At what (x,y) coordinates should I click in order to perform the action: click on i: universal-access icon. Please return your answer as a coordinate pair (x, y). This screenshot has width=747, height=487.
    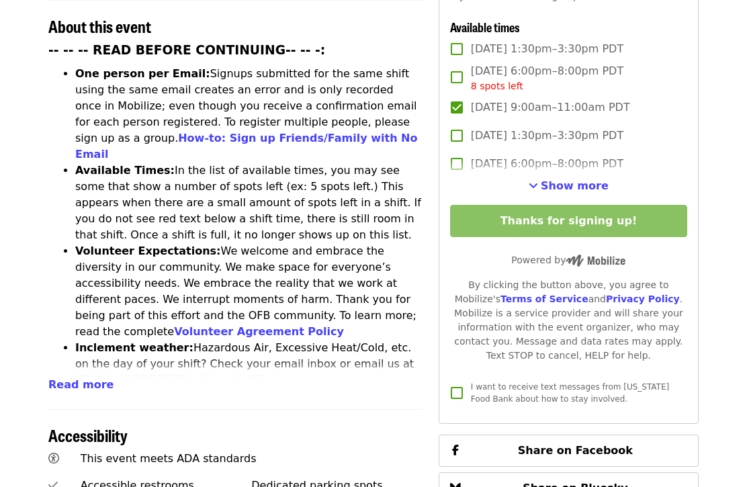
    Looking at the image, I should click on (54, 459).